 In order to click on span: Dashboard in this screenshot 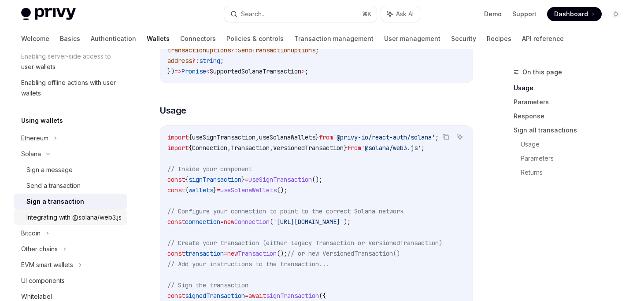, I will do `click(571, 14)`.